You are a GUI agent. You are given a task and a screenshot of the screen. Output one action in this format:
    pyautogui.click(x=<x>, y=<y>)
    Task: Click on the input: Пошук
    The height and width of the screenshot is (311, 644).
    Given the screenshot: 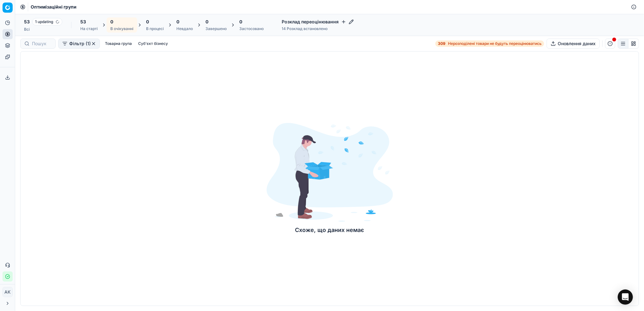 What is the action you would take?
    pyautogui.click(x=42, y=44)
    